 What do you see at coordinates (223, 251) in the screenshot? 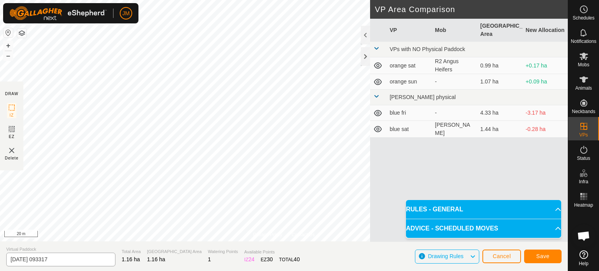
I see `span: Watering Points` at bounding box center [223, 251].